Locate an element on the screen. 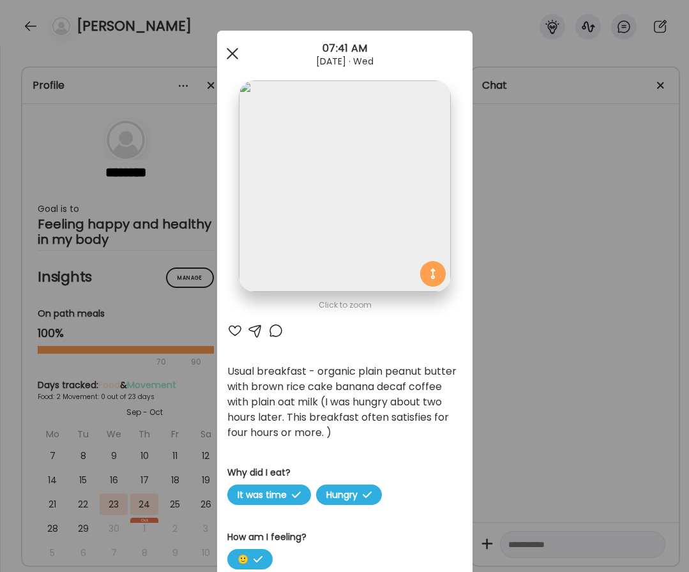  img: images%2F3kzOh54S1OSkGaZotHskK3jNS562%2FeYHbrlYZG1LBbmiUwS4Q%2FvFPEyOYCCUlPK0HBJPg4_1080 is located at coordinates (344, 186).